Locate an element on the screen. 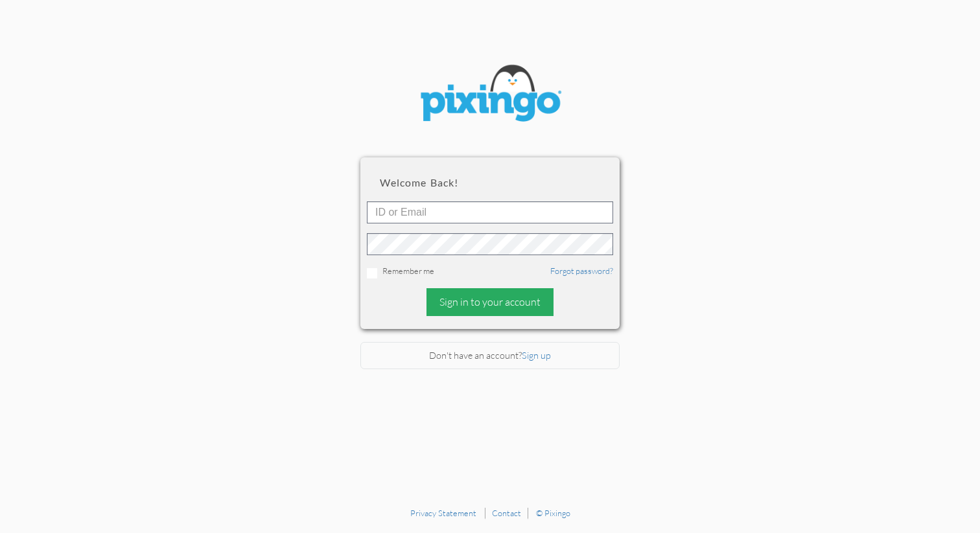 The height and width of the screenshot is (533, 980). div: Remember me is located at coordinates (490, 271).